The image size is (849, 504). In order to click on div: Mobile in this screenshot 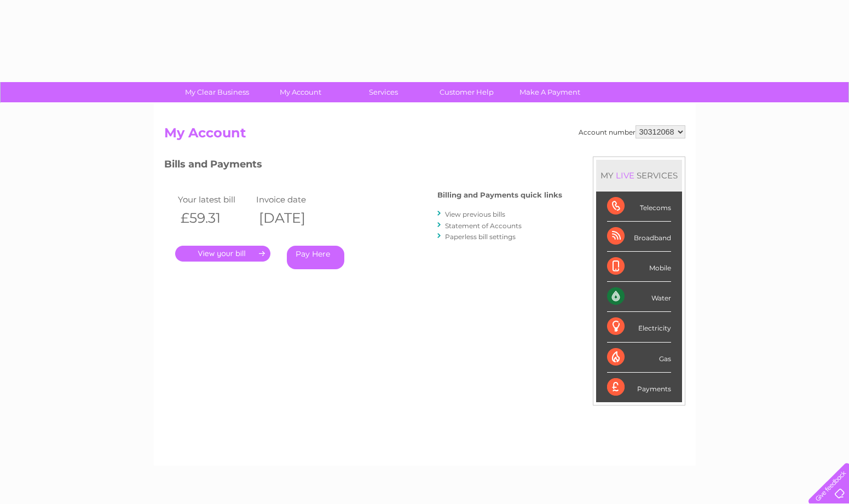, I will do `click(639, 267)`.